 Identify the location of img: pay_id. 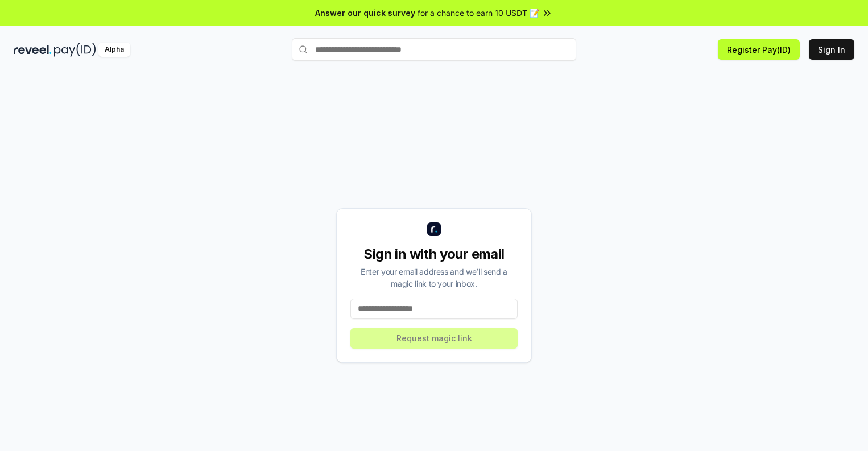
(75, 50).